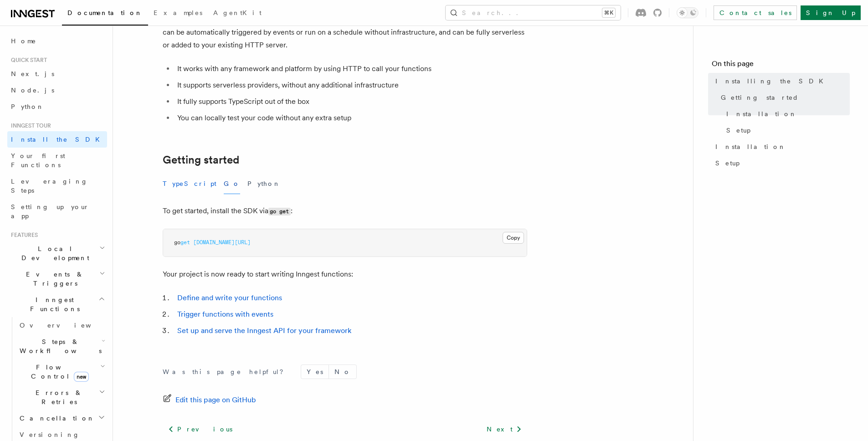 This screenshot has height=441, width=868. I want to click on span: Python, so click(27, 107).